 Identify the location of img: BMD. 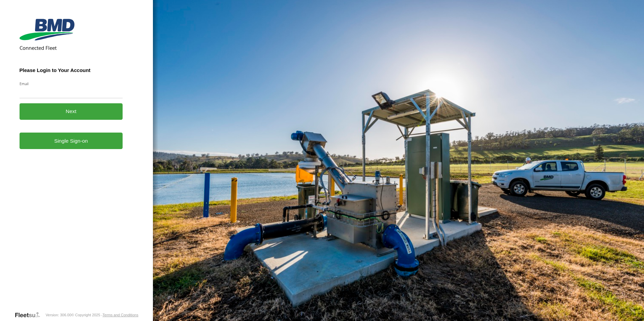
(47, 30).